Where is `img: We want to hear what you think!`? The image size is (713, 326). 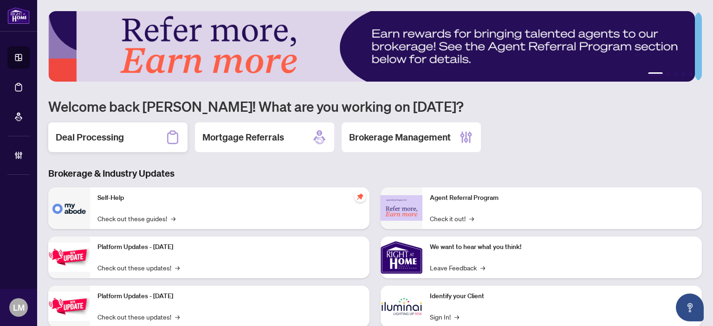
img: We want to hear what you think! is located at coordinates (402, 258).